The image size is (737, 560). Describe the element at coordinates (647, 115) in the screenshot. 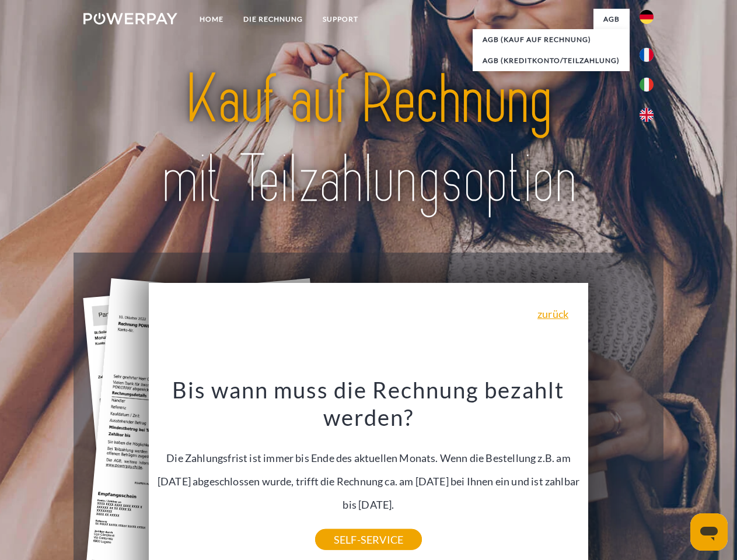

I see `img: en` at that location.